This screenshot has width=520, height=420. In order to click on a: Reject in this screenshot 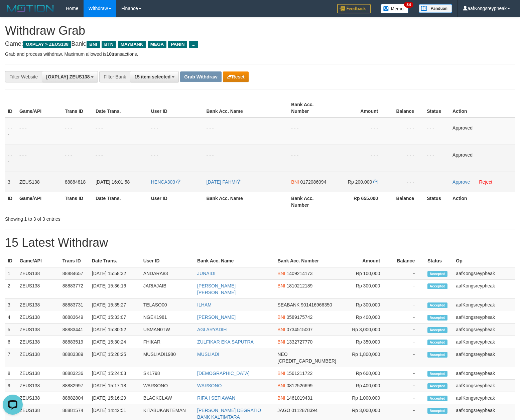, I will do `click(486, 182)`.